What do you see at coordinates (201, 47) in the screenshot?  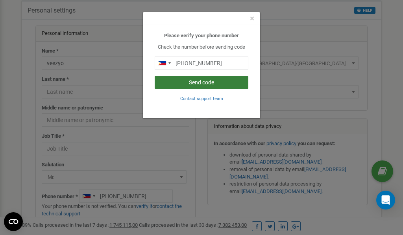 I see `p: Check the number before sending code` at bounding box center [201, 47].